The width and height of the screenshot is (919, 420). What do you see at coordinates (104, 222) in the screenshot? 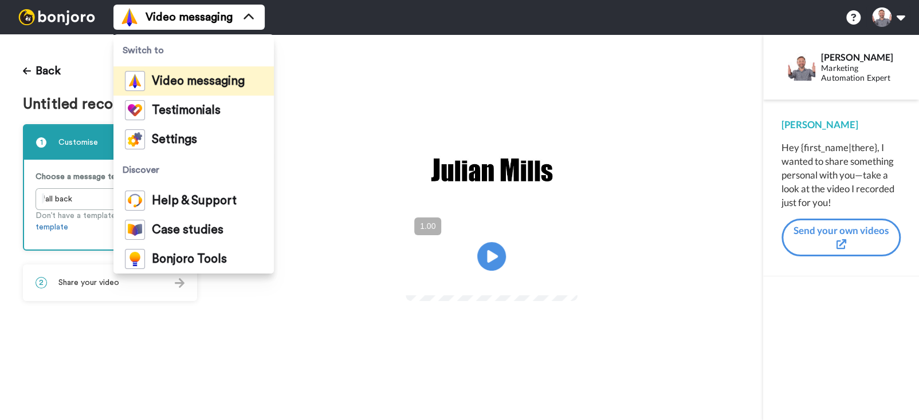
I see `a: Create a new template` at bounding box center [104, 222].